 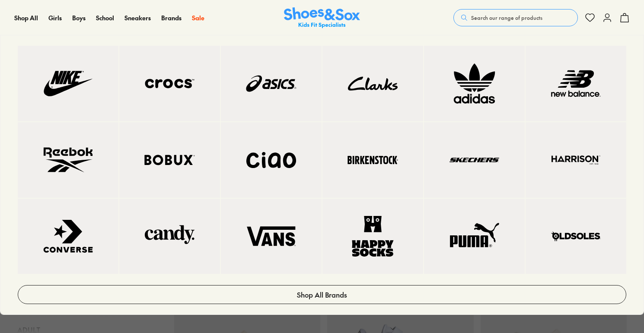 What do you see at coordinates (79, 18) in the screenshot?
I see `a: Boys` at bounding box center [79, 18].